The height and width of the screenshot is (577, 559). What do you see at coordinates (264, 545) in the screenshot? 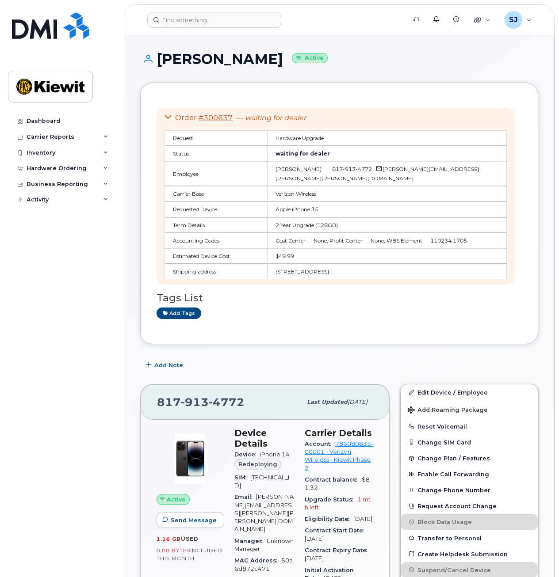
I see `span: Unknown Manager` at bounding box center [264, 545].